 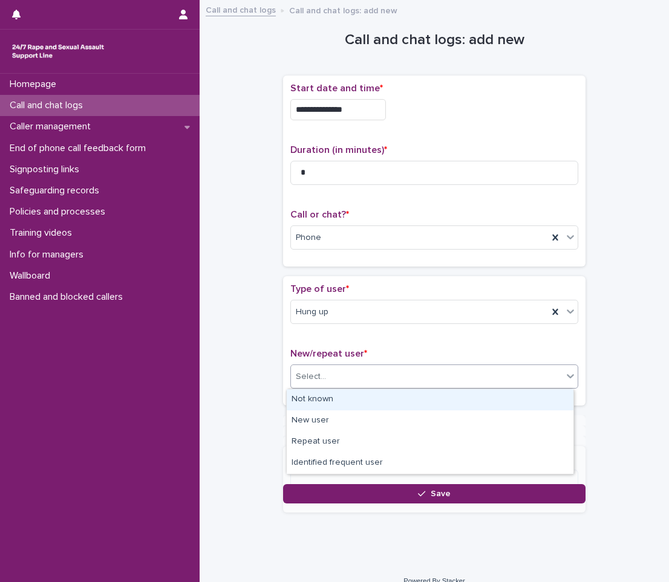 What do you see at coordinates (49, 255) in the screenshot?
I see `p: Info for managers` at bounding box center [49, 255].